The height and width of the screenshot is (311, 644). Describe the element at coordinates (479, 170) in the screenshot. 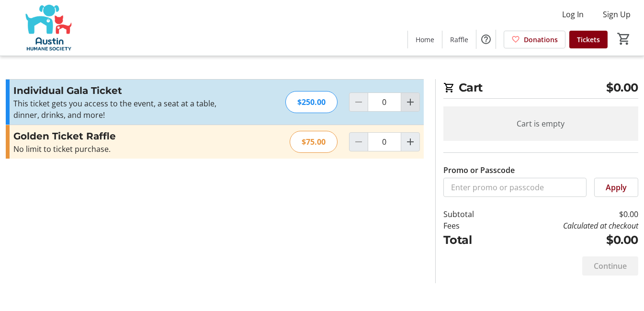

I see `label: Promo or Passcode` at that location.